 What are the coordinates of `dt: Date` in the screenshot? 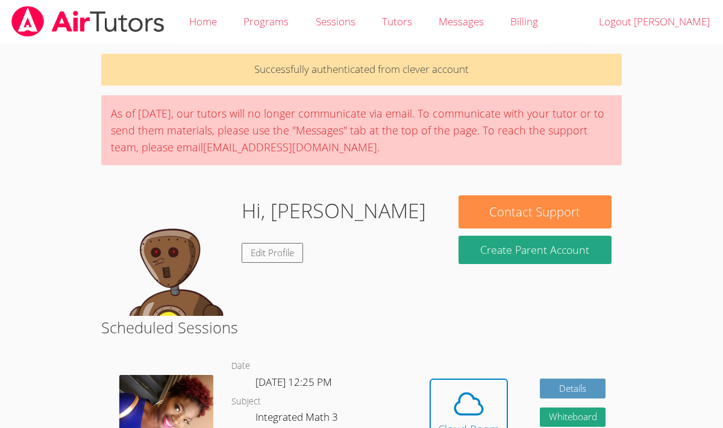 It's located at (240, 366).